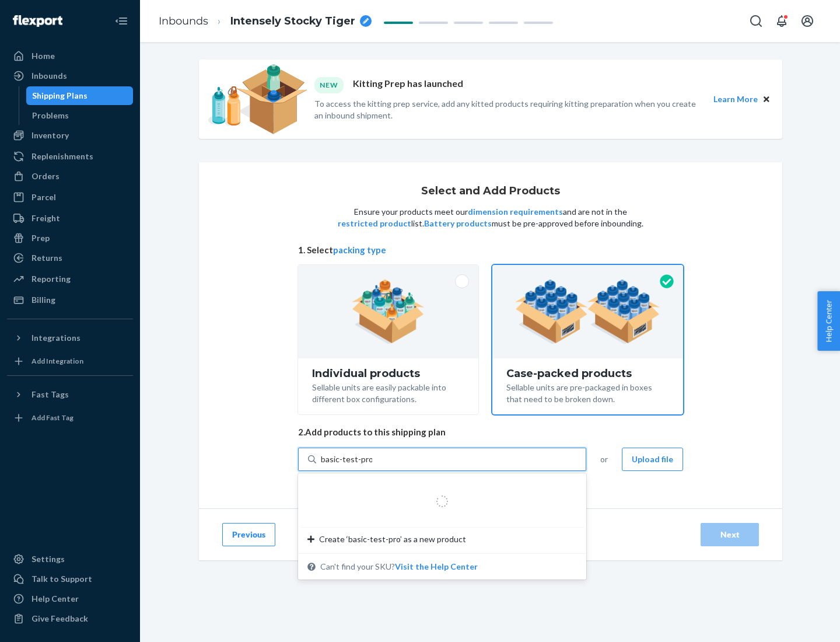  I want to click on div: Problems, so click(50, 115).